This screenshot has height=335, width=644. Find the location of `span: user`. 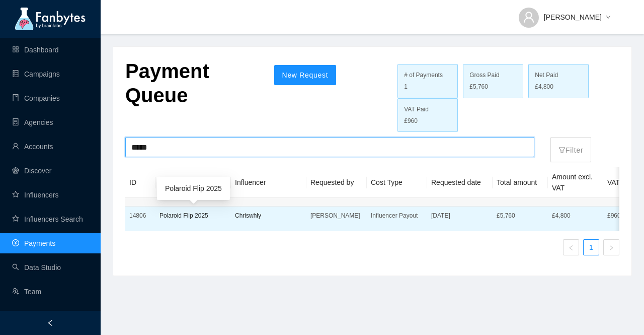

span: user is located at coordinates (529, 17).